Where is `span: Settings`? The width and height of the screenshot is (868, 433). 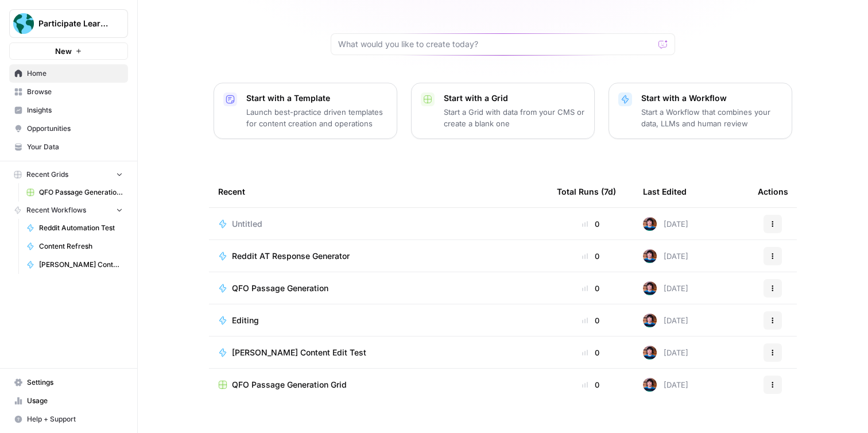 span: Settings is located at coordinates (75, 382).